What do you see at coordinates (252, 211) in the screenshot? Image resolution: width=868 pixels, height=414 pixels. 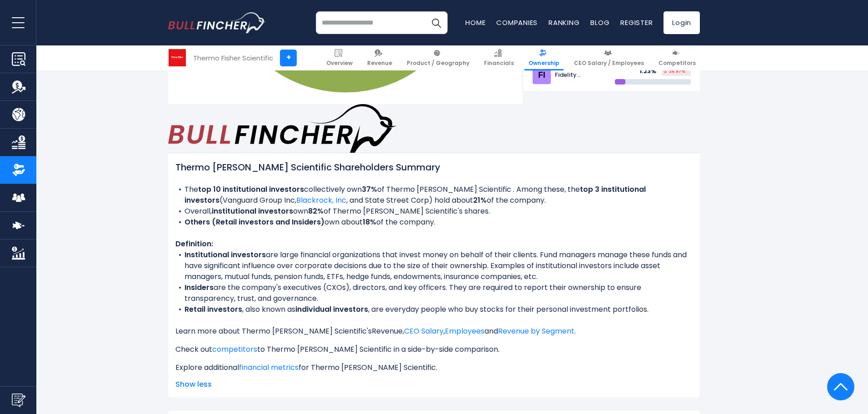 I see `b: institutional investors` at bounding box center [252, 211].